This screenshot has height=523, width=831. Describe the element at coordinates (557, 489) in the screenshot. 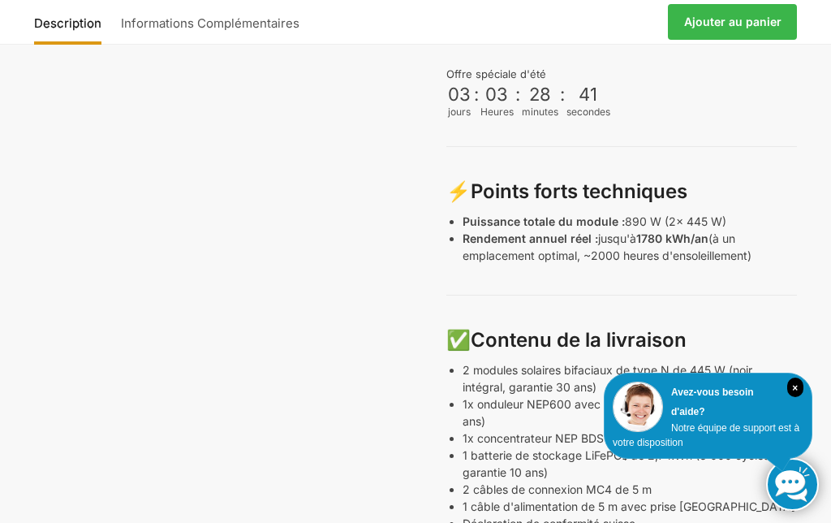

I see `font: 2 câbles de connexion MC4 de 5 m` at that location.